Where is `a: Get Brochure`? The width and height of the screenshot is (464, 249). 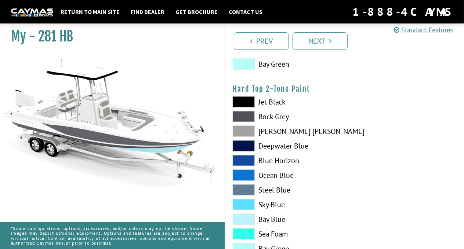
a: Get Brochure is located at coordinates (196, 12).